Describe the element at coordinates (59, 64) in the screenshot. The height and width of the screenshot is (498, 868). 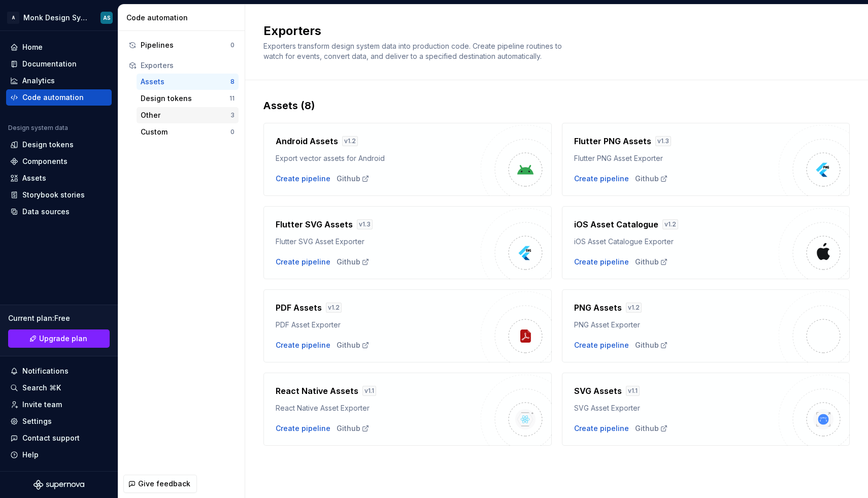
I see `a: Documentation` at that location.